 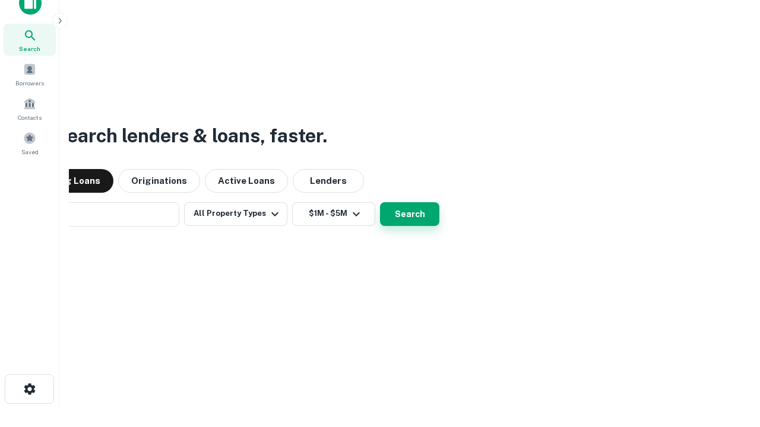 I want to click on a: Search, so click(x=30, y=40).